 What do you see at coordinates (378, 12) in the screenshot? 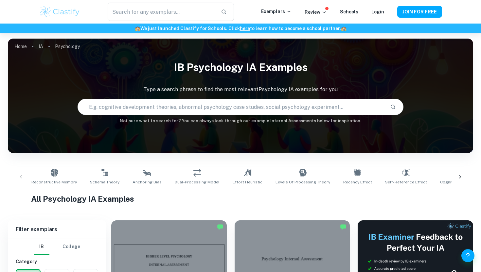
I see `a: Login` at bounding box center [378, 12].